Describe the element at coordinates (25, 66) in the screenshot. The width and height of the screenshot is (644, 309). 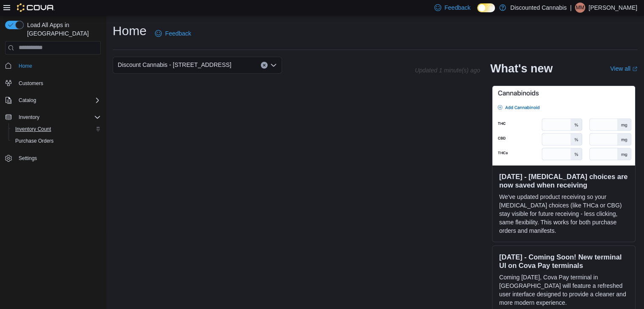
I see `a: Home` at that location.